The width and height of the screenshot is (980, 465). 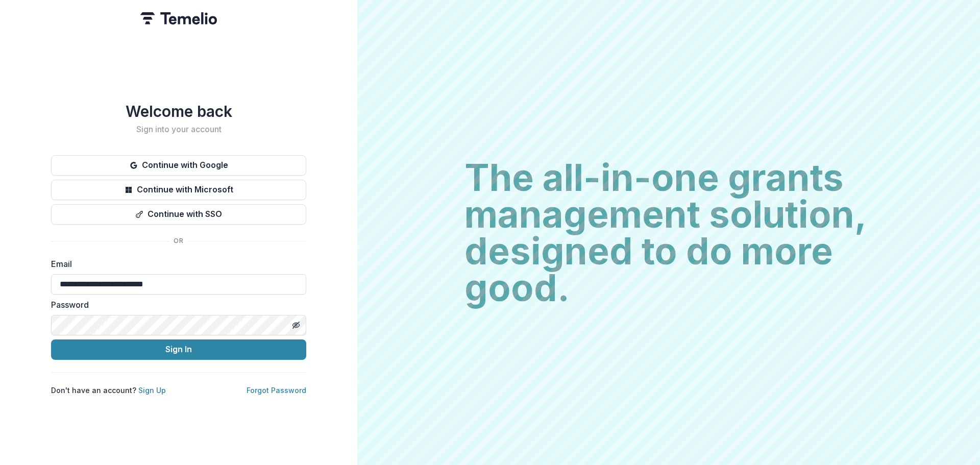 What do you see at coordinates (178, 18) in the screenshot?
I see `img: Temelio` at bounding box center [178, 18].